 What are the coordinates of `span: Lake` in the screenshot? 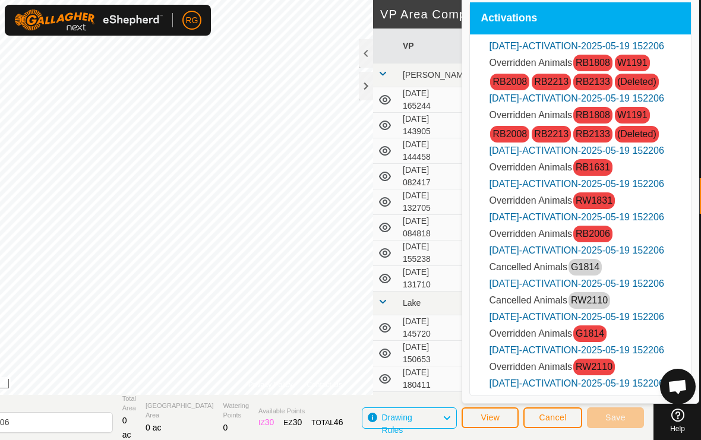 It's located at (412, 303).